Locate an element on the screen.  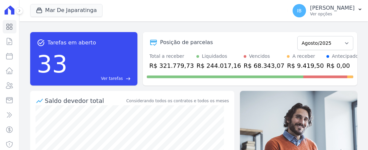
span: east is located at coordinates (128, 79).